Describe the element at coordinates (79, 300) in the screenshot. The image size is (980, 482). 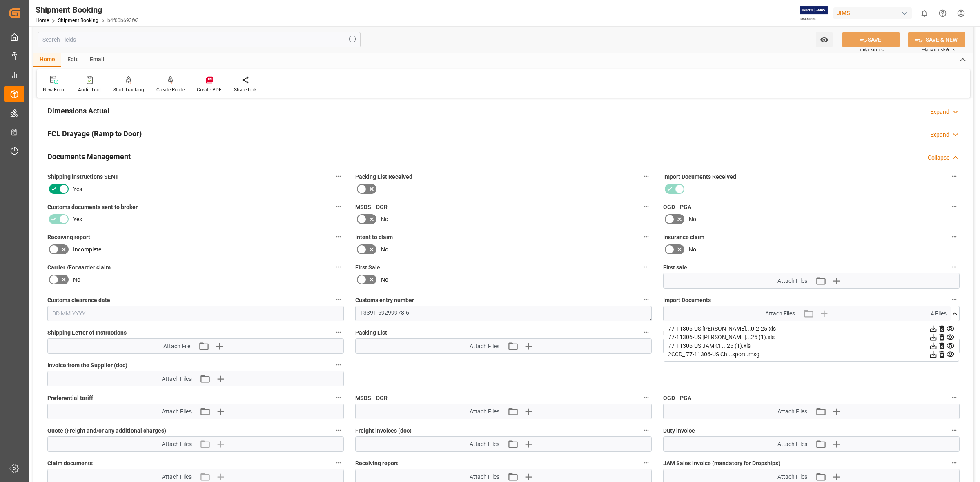
I see `span: Customs clearance date` at that location.